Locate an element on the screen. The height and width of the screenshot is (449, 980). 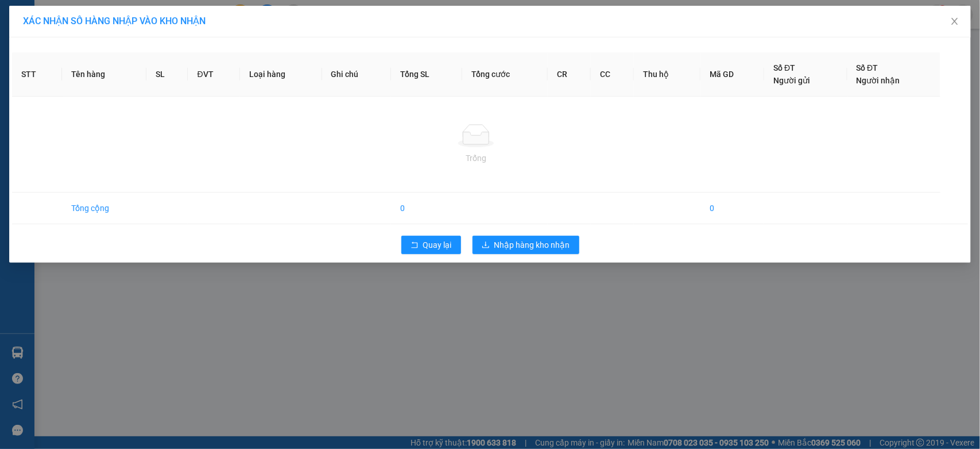
th: Thu hộ is located at coordinates (667, 74).